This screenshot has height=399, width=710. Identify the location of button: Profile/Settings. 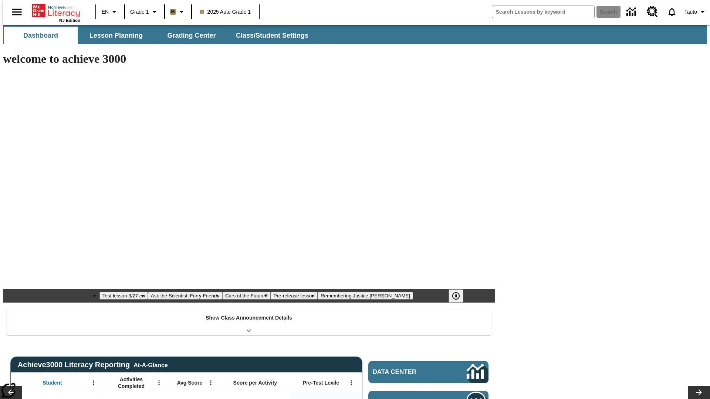
(696, 12).